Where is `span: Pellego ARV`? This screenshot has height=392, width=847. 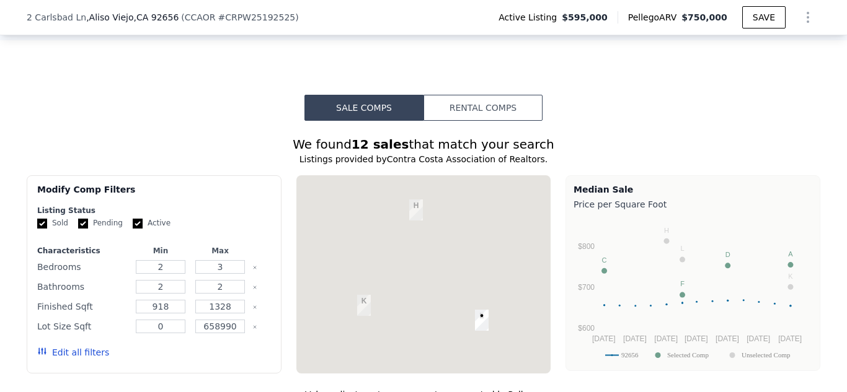 span: Pellego ARV is located at coordinates (655, 17).